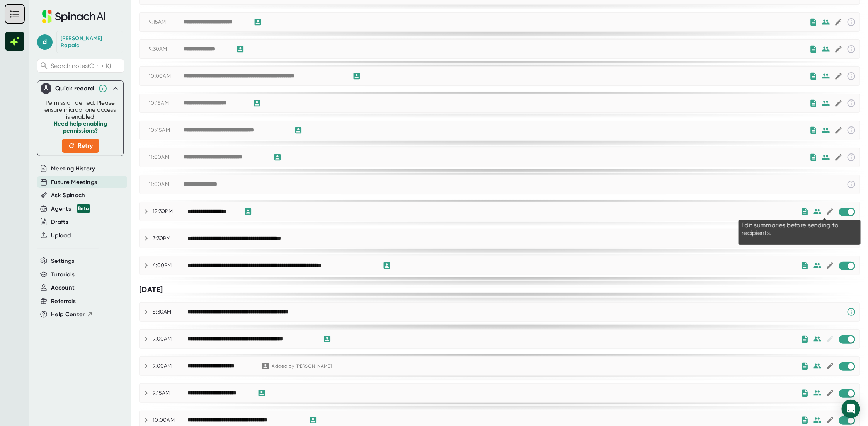 The height and width of the screenshot is (426, 868). I want to click on button: Settings, so click(62, 261).